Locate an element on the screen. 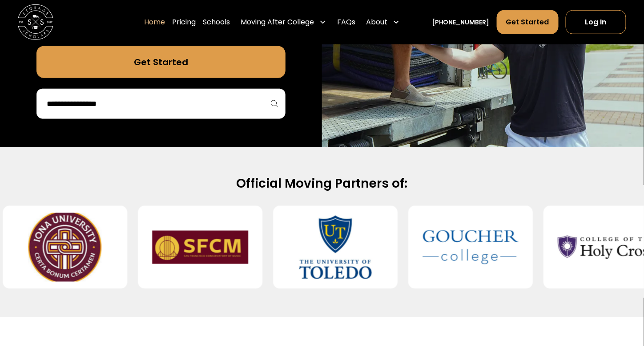 Image resolution: width=644 pixels, height=346 pixels. a: FAQs is located at coordinates (346, 23).